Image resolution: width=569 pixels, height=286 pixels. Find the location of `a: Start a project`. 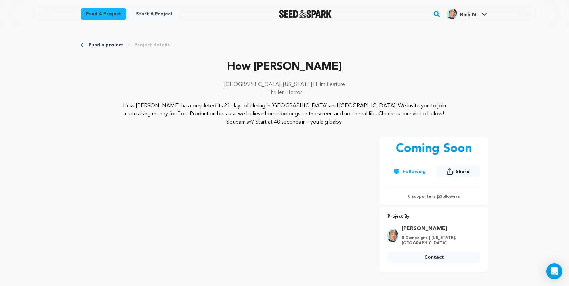

a: Start a project is located at coordinates (154, 14).